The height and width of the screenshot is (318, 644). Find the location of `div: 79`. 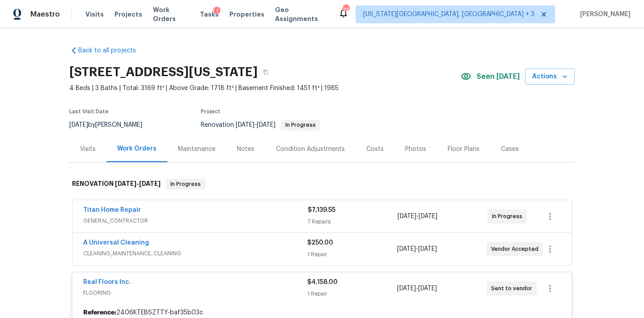

div: 79 is located at coordinates (346, 10).